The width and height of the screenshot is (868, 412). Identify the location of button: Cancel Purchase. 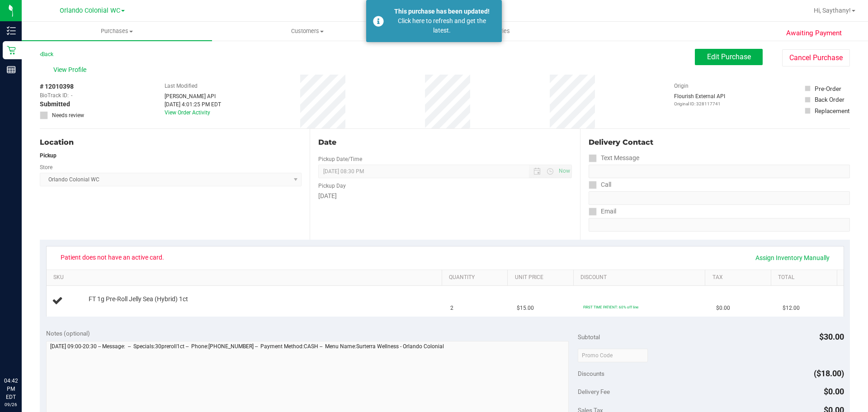
(816, 58).